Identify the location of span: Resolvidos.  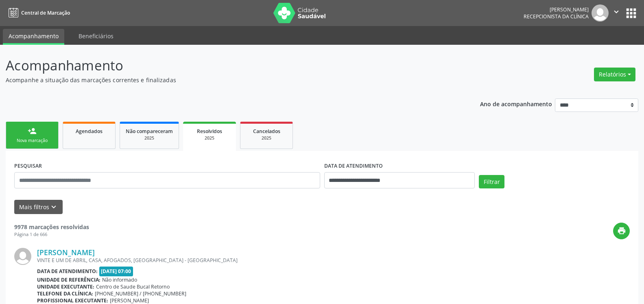
(210, 131).